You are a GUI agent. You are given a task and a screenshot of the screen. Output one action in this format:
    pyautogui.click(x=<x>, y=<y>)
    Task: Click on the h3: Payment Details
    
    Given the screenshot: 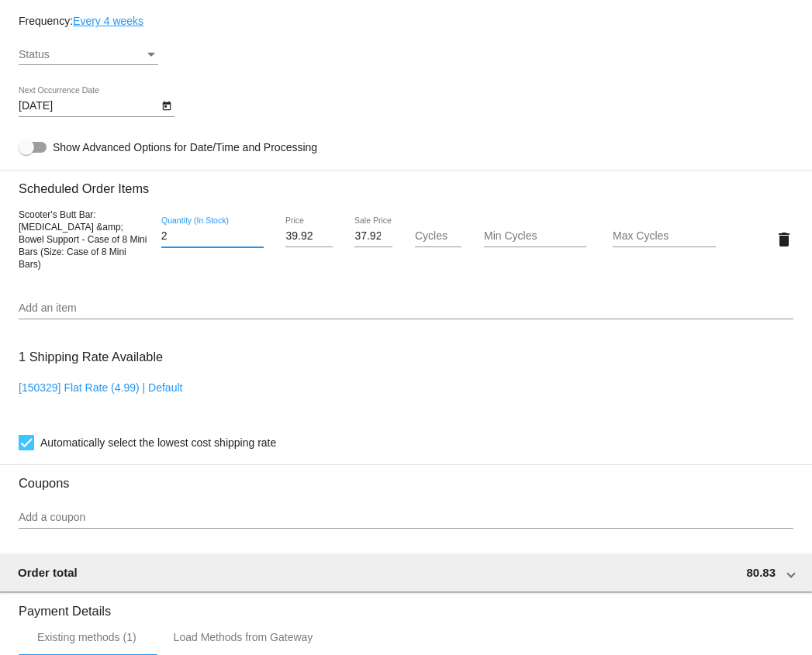 What is the action you would take?
    pyautogui.click(x=406, y=606)
    